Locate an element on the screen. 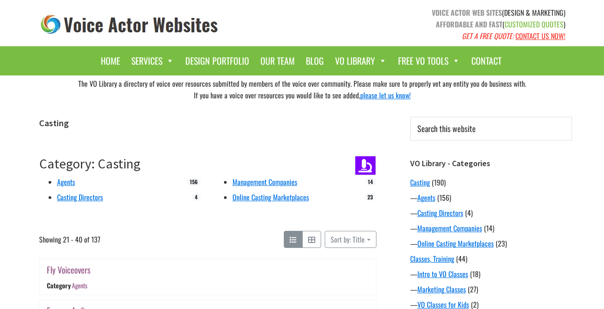 This screenshot has width=604, height=309. img: voice_actor_websites_logo is located at coordinates (130, 24).